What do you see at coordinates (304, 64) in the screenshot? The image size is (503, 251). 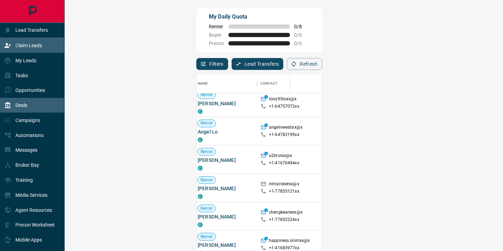 I see `button: Refresh` at bounding box center [304, 64].